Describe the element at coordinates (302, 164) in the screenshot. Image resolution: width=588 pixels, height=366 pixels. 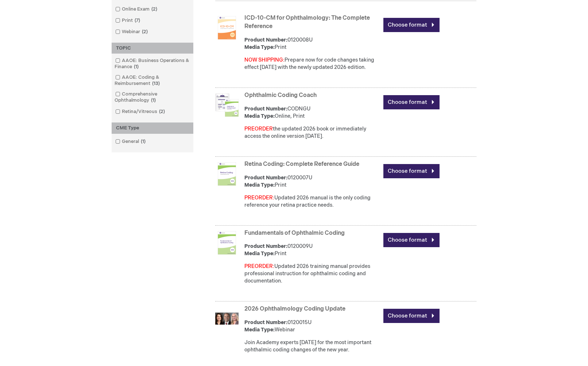
I see `a: Retina Coding: Complete Reference Guide` at that location.